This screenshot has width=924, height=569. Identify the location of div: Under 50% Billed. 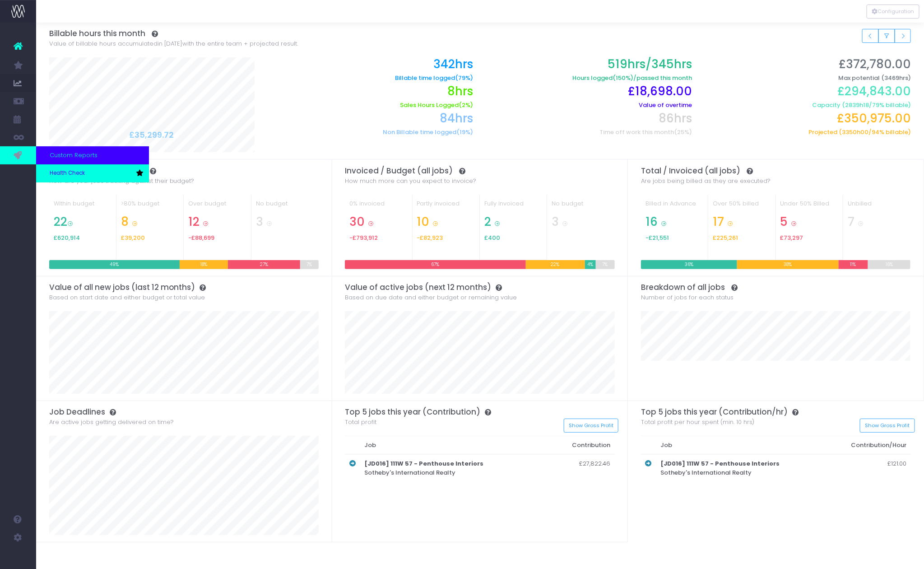
(809, 206).